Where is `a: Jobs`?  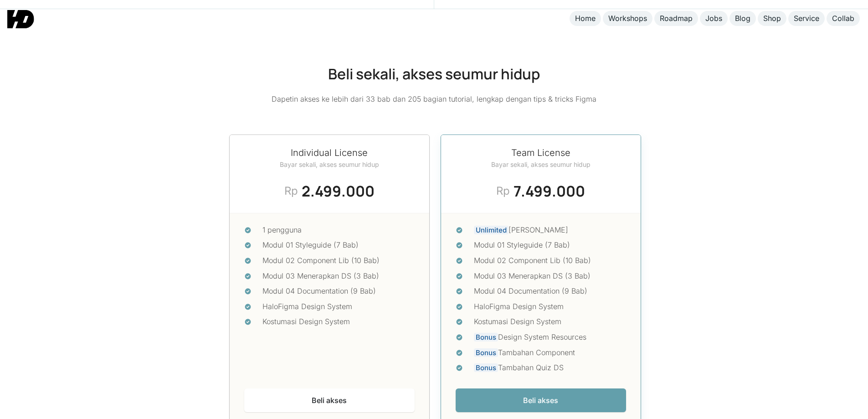 a: Jobs is located at coordinates (714, 18).